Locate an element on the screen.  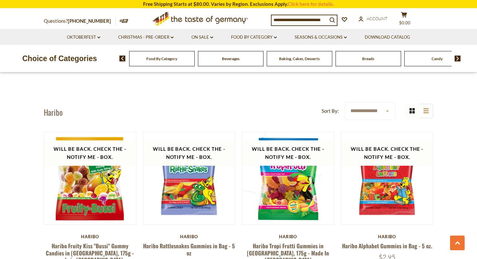
a: Baking, Cakes, Desserts is located at coordinates (299, 58).